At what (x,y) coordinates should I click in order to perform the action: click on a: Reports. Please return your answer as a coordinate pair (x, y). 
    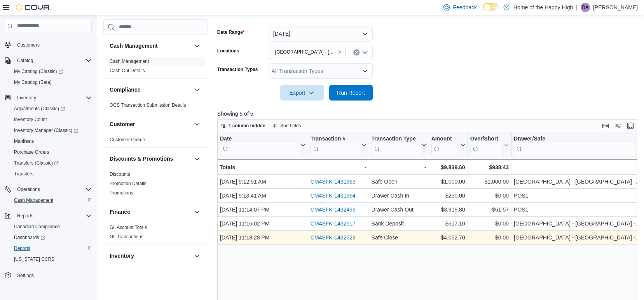
    Looking at the image, I should click on (22, 249).